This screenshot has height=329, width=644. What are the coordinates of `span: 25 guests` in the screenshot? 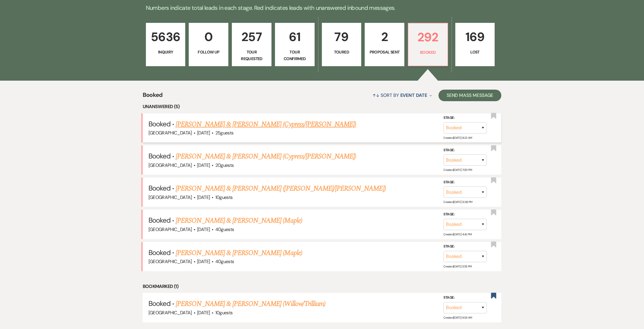 It's located at (224, 133).